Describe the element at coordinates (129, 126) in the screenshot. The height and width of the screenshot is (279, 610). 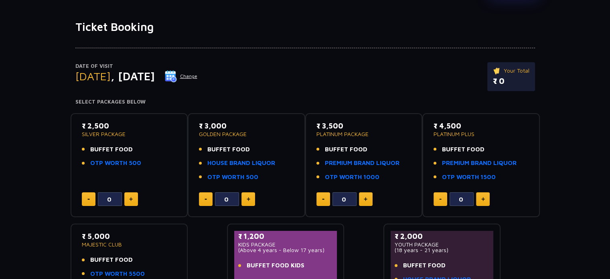
I see `p: ₹ 2,500` at that location.